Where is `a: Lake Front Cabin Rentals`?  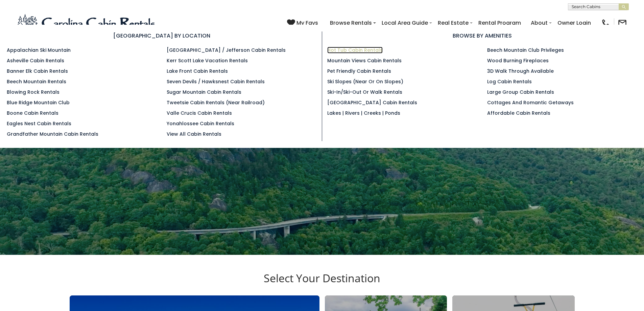 a: Lake Front Cabin Rentals is located at coordinates (197, 71).